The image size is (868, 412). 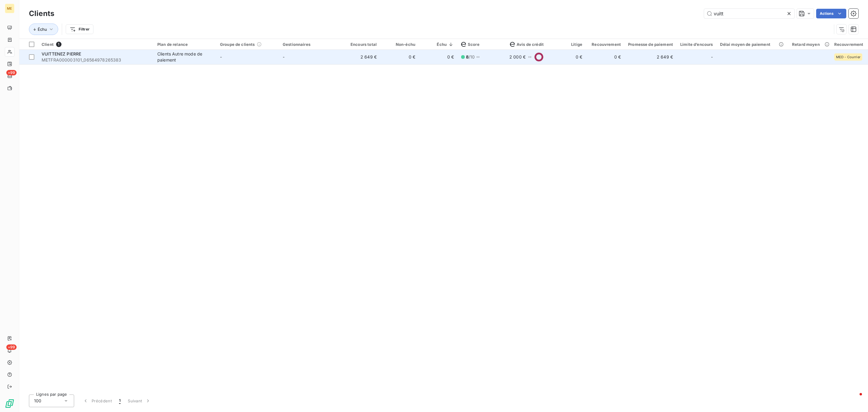 What do you see at coordinates (527, 44) in the screenshot?
I see `span: Avis de crédit` at bounding box center [527, 44].